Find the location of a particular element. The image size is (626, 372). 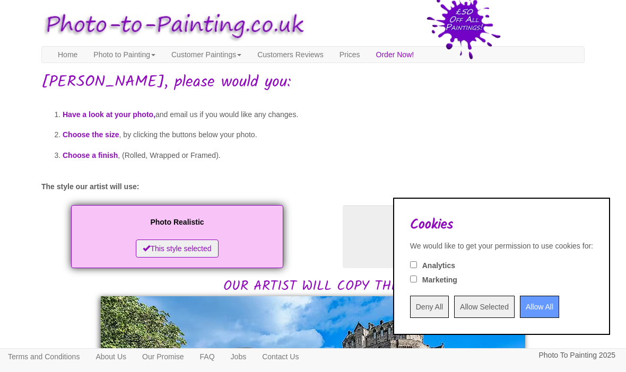

label: The style our artist will use: is located at coordinates (90, 187).